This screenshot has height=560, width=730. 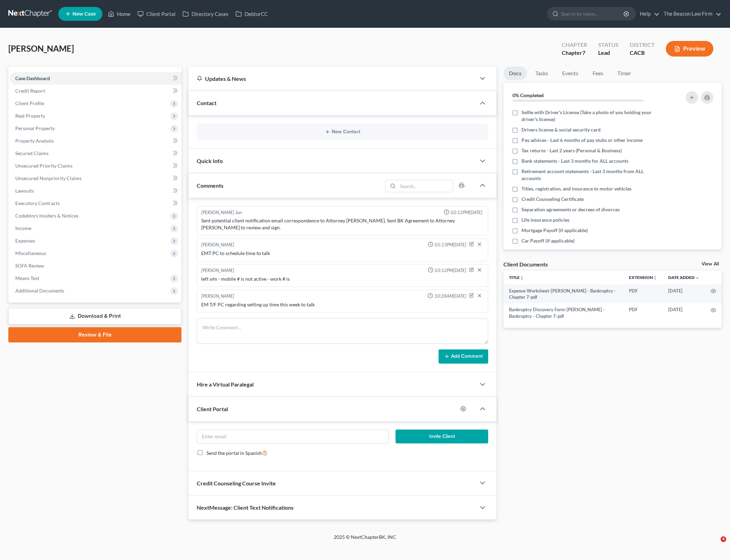 I want to click on span: Pay advices - Last 6 months of pay stubs or other income, so click(x=582, y=140).